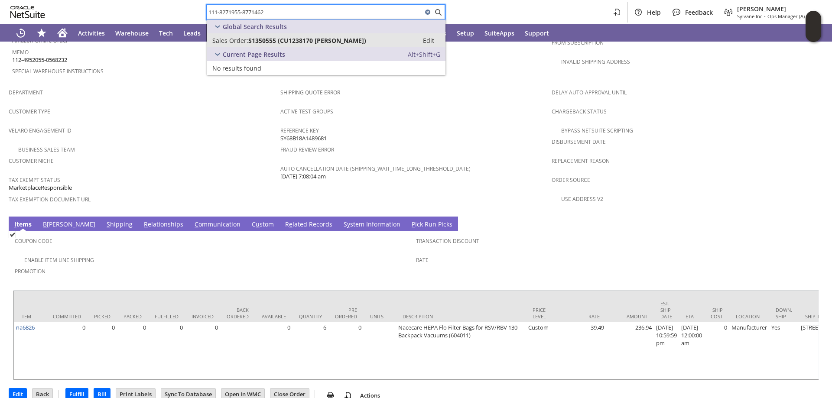 The image size is (832, 398). Describe the element at coordinates (749, 16) in the screenshot. I see `span: Sylvane Inc` at that location.